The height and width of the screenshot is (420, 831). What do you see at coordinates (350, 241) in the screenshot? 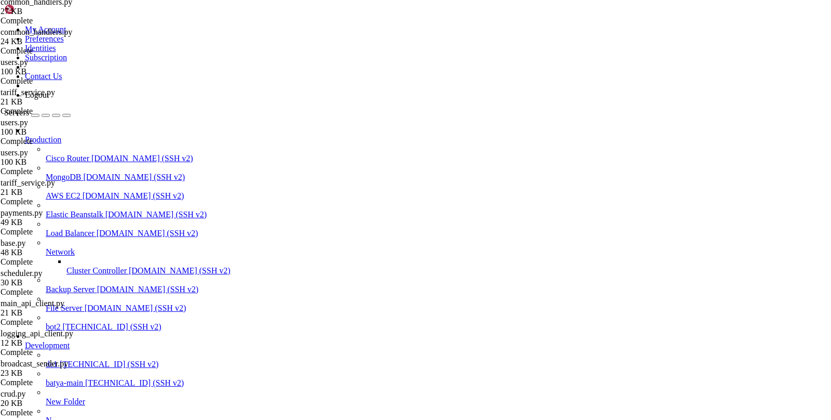
I see `x-row: adding: batya_vpn_bot/batya_logger_backend/venv/lib64/python3.12/site-packages/wtforms/csrf/ (sto...` at bounding box center [350, 241].